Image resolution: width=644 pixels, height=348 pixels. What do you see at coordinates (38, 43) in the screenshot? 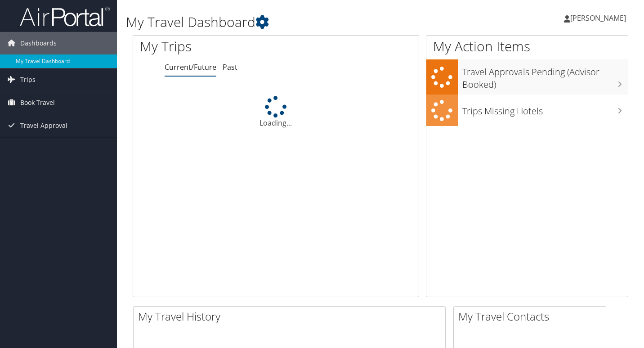
I see `span: Dashboards` at bounding box center [38, 43].